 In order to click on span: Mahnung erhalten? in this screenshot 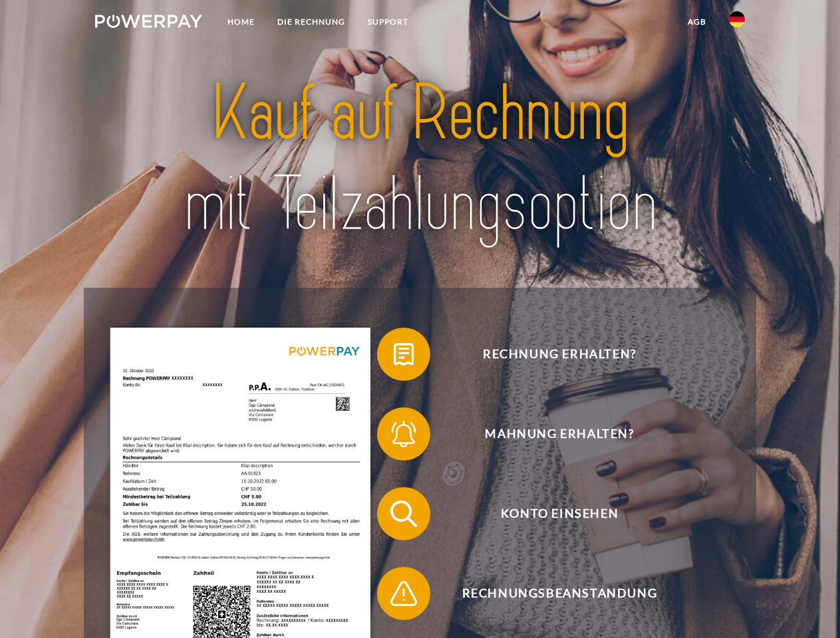, I will do `click(559, 435)`.